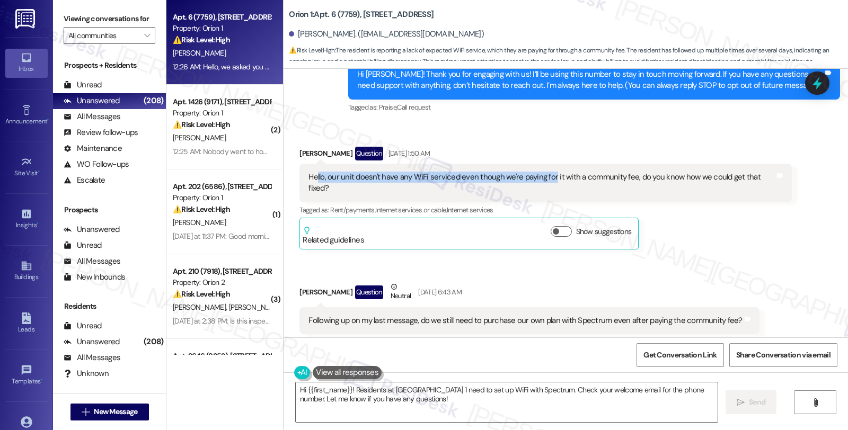 The image size is (848, 430). Describe the element at coordinates (101, 132) in the screenshot. I see `div: Review follow-ups` at that location.